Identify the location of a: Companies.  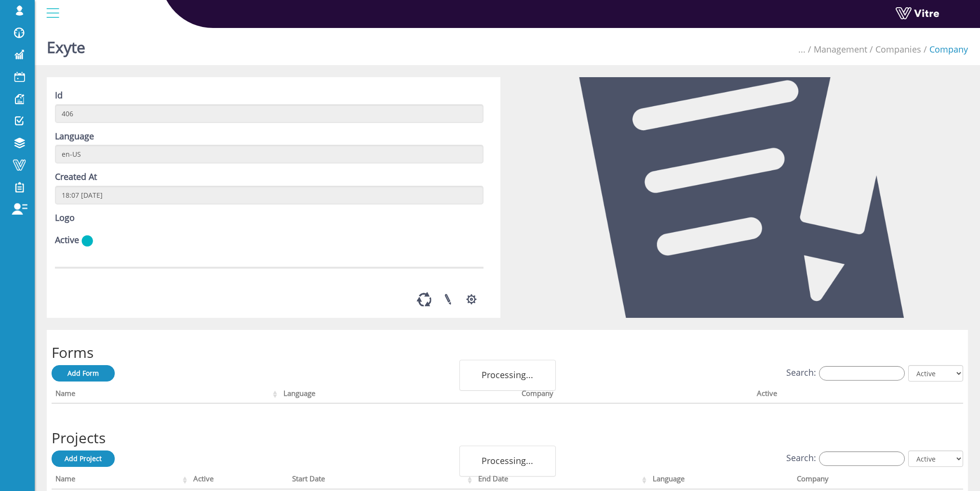
(898, 49).